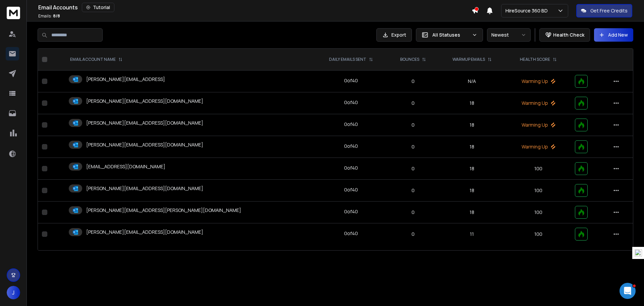  Describe the element at coordinates (56, 16) in the screenshot. I see `span: 8 / 8` at that location.